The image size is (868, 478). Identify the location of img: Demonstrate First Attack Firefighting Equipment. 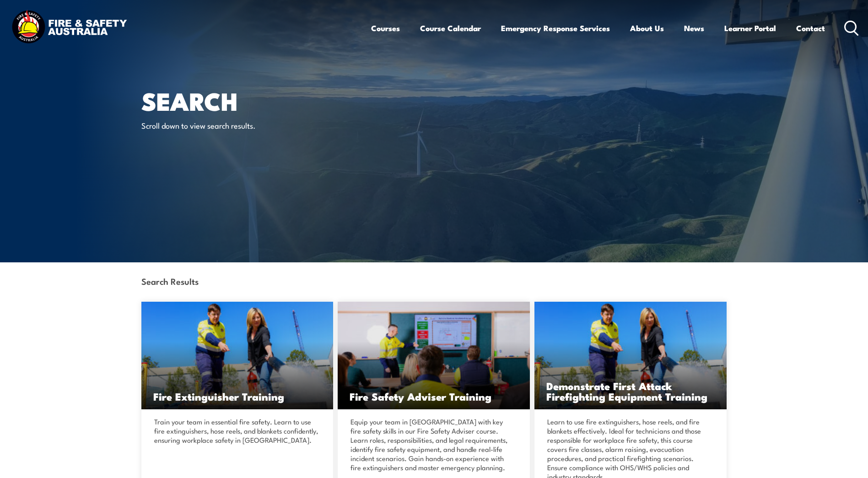
(631, 356).